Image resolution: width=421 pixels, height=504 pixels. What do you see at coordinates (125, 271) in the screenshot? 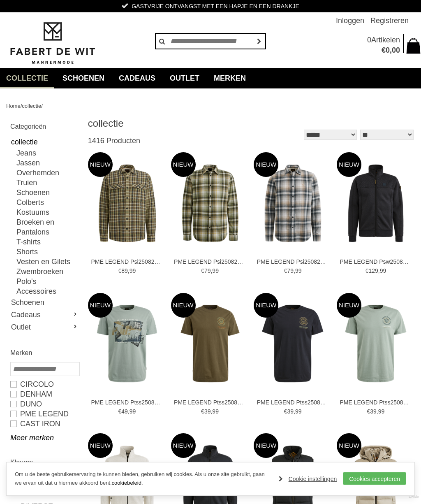
I see `span: 89` at bounding box center [125, 271].